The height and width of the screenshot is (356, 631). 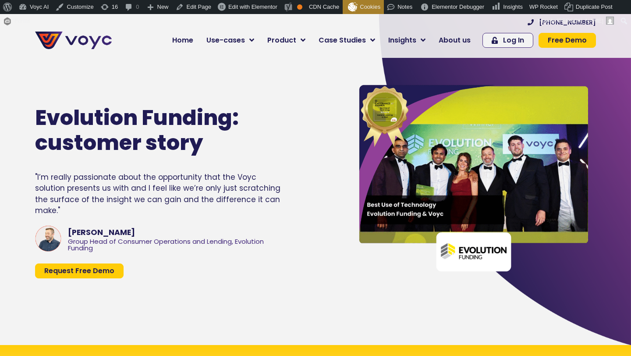 I want to click on span: Home, so click(x=183, y=40).